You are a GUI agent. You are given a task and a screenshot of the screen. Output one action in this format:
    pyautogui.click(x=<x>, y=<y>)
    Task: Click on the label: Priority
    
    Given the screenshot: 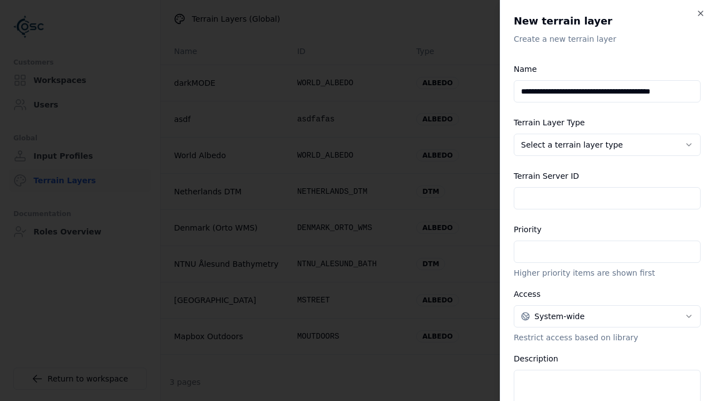 What is the action you would take?
    pyautogui.click(x=527, y=230)
    